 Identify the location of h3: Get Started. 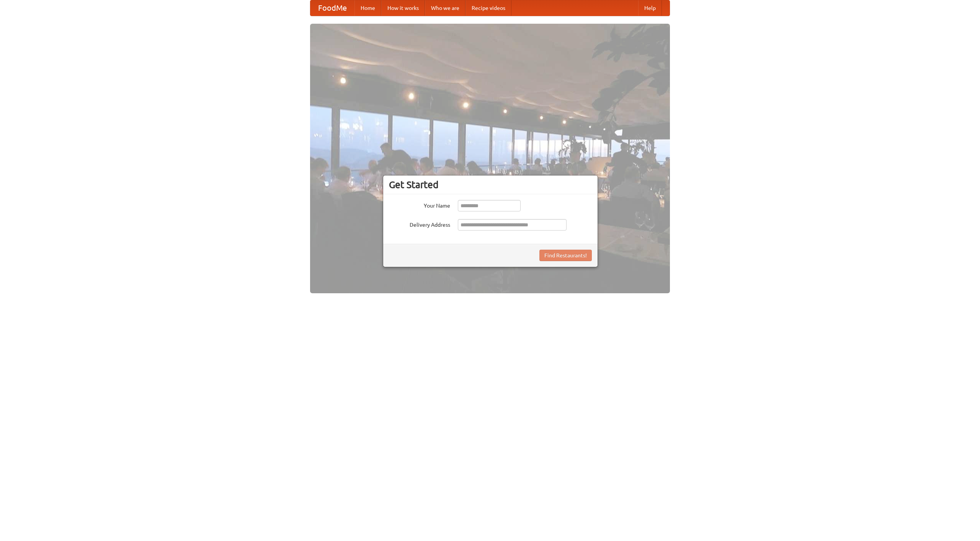
(490, 185).